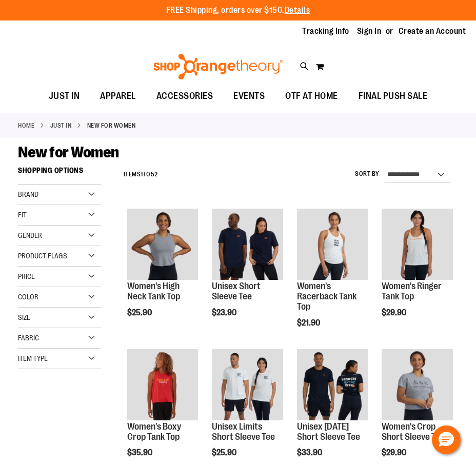  I want to click on a: Unisex Short Sleeve Tee, so click(236, 291).